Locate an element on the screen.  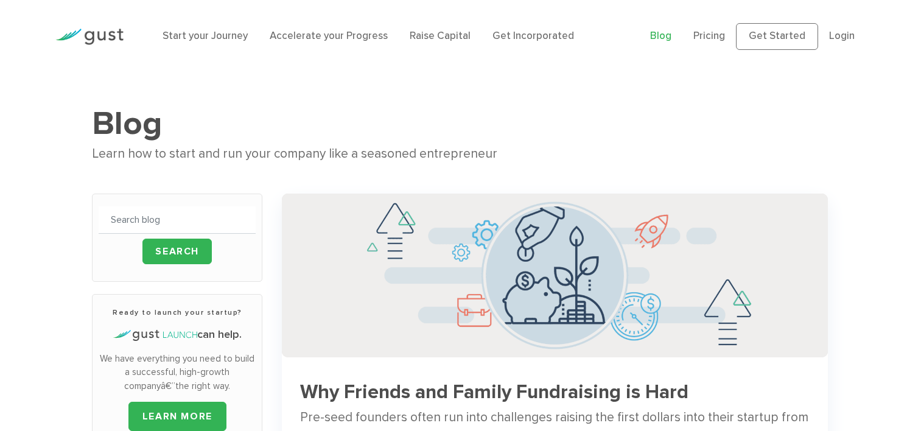
a: Pricing is located at coordinates (710, 36).